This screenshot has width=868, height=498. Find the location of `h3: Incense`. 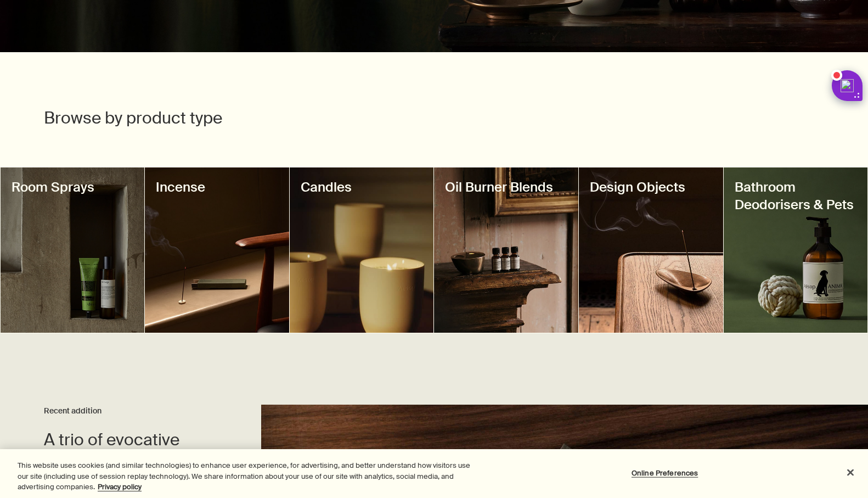

h3: Incense is located at coordinates (217, 187).